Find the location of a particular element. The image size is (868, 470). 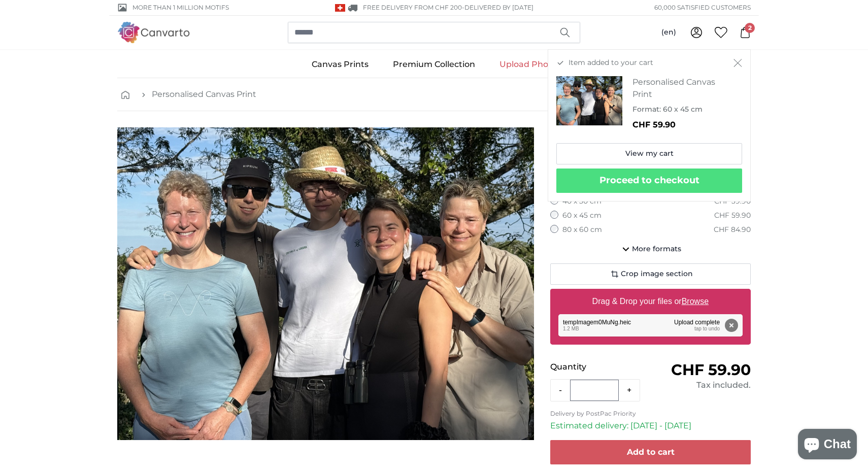

button: More formats is located at coordinates (650, 249).